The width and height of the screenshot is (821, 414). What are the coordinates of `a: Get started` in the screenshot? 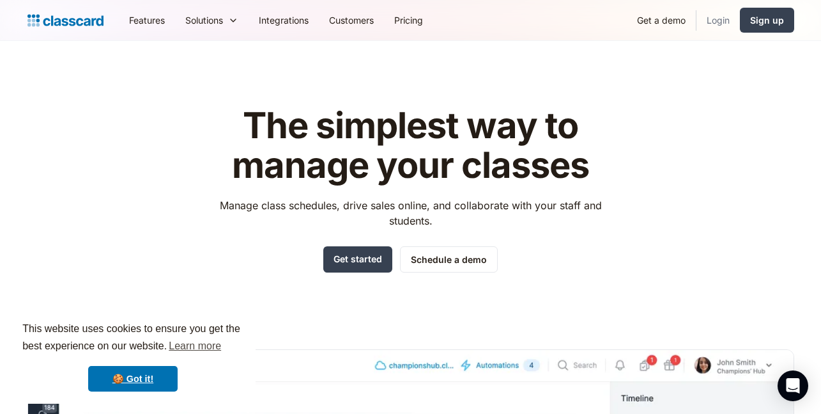 It's located at (358, 259).